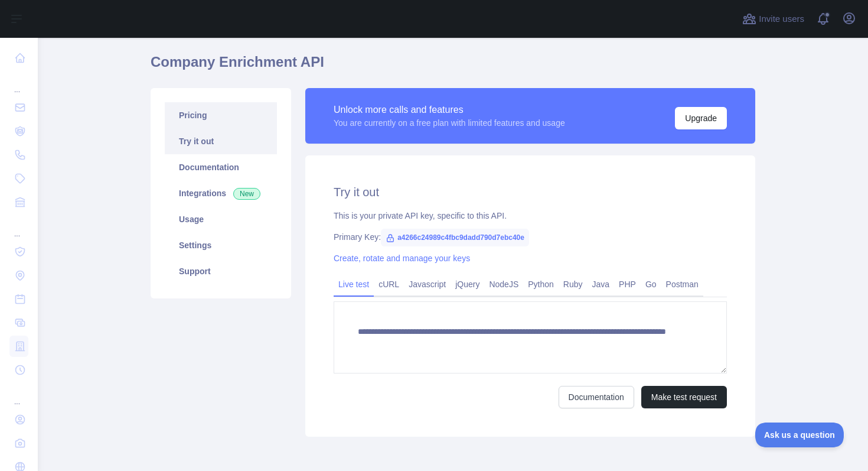 The height and width of the screenshot is (471, 868). Describe the element at coordinates (628, 284) in the screenshot. I see `a: PHP` at that location.